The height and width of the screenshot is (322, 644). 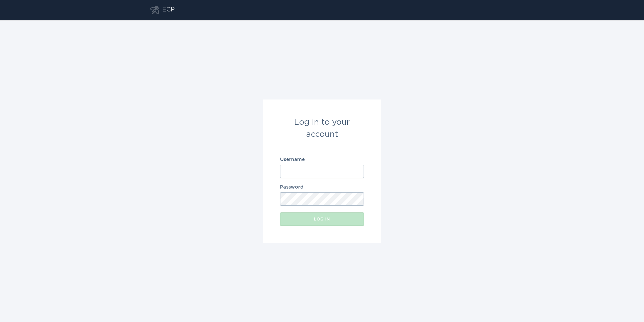 What do you see at coordinates (322, 160) in the screenshot?
I see `label: Username` at bounding box center [322, 160].